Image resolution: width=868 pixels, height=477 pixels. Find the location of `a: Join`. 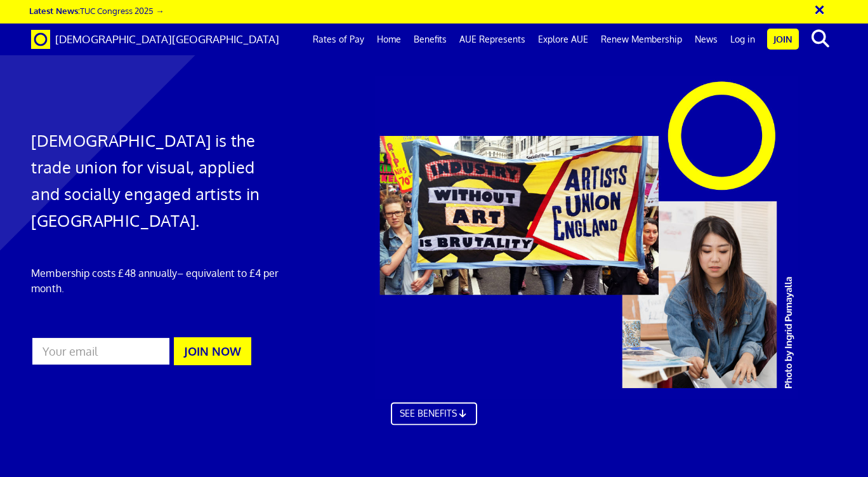

a: Join is located at coordinates (783, 39).